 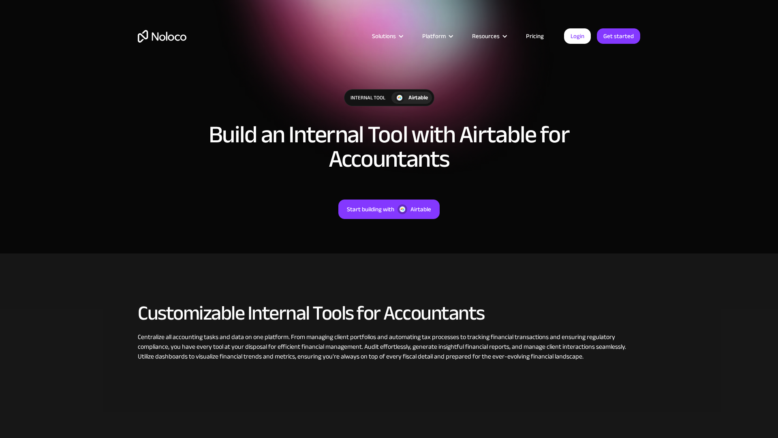 I want to click on h1: Build an Internal Tool with Airtable for Accountants, so click(x=389, y=147).